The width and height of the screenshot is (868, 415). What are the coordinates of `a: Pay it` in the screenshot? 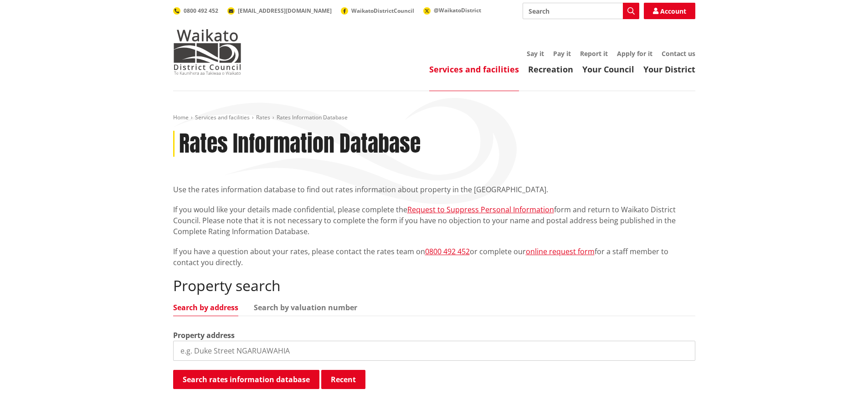 It's located at (562, 53).